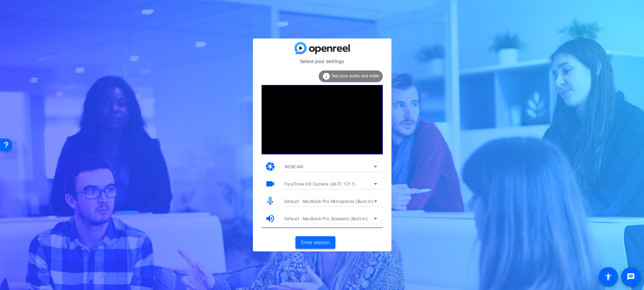 The height and width of the screenshot is (290, 644). What do you see at coordinates (326, 219) in the screenshot?
I see `span: Default - MacBook Pro Speakers (Built-in)` at bounding box center [326, 219].